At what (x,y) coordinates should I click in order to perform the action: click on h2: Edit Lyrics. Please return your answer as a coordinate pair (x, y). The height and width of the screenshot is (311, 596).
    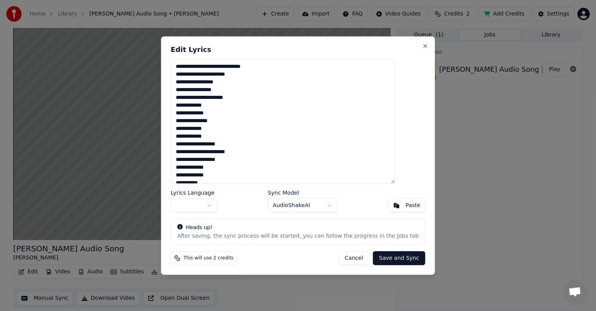
    Looking at the image, I should click on (298, 50).